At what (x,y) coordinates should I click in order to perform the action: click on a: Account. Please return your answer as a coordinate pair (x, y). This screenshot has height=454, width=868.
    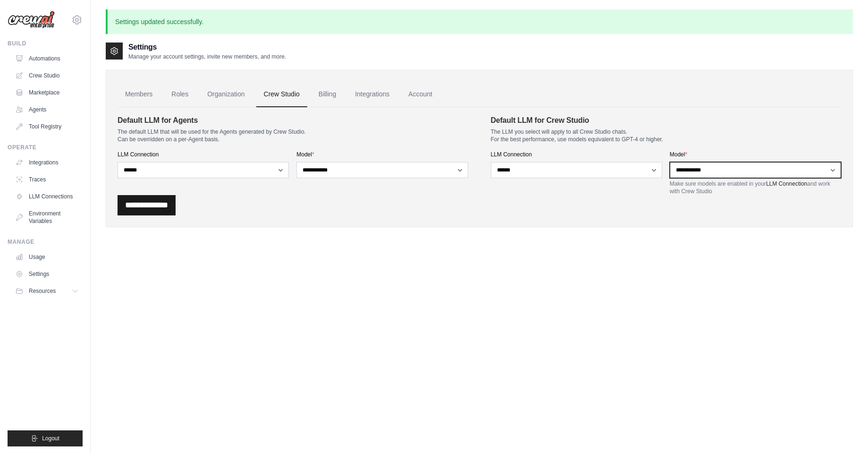
    Looking at the image, I should click on (420, 94).